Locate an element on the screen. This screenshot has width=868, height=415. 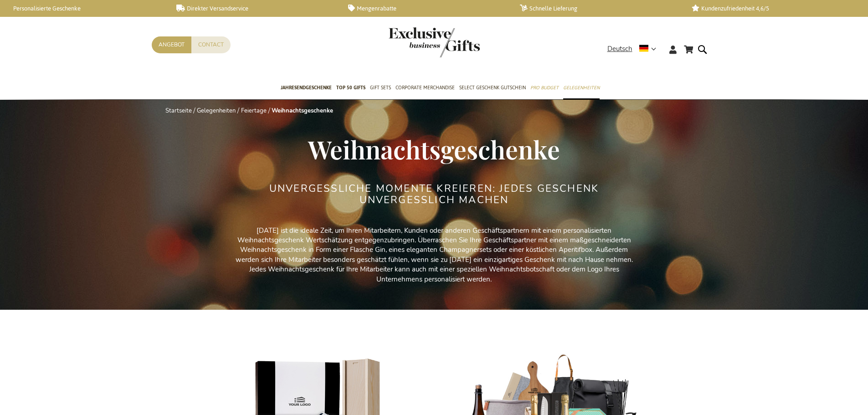
span: TOP 50 Gifts is located at coordinates (350, 88).